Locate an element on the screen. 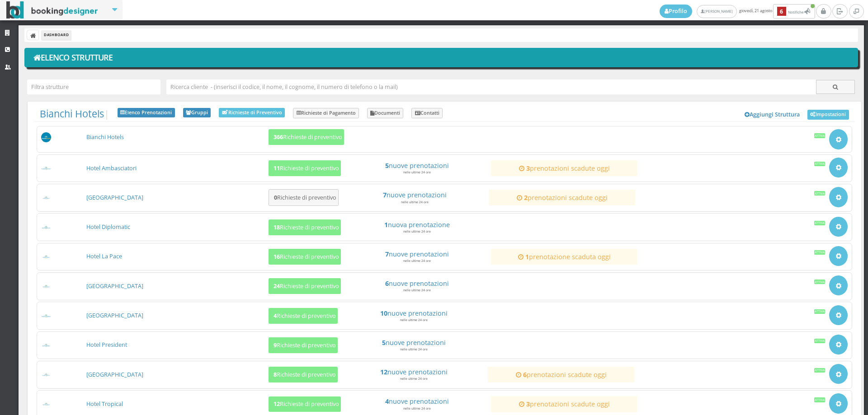 The width and height of the screenshot is (868, 415). a: 7nuove prenotazioni is located at coordinates (415, 195).